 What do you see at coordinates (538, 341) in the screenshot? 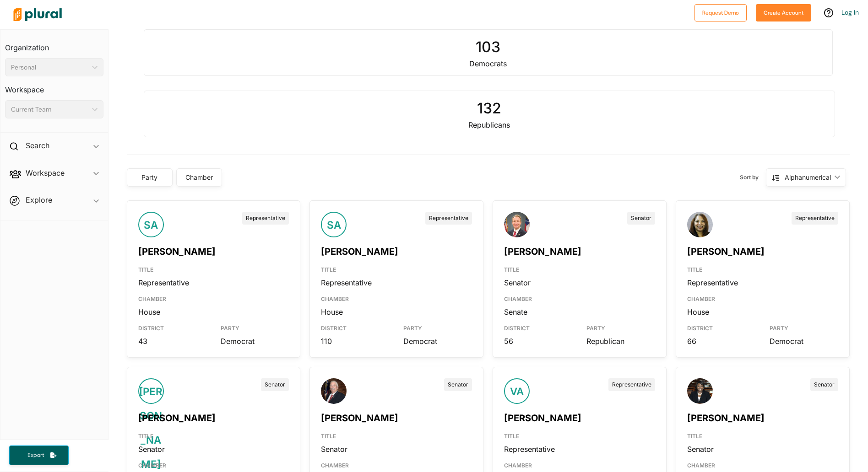
I see `div: 56` at bounding box center [538, 341].